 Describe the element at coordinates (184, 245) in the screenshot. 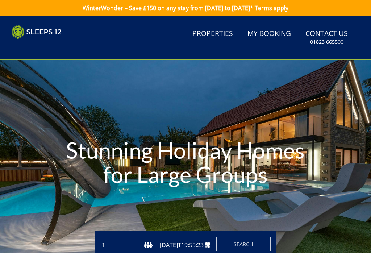

I see `input: Arrival Date` at that location.